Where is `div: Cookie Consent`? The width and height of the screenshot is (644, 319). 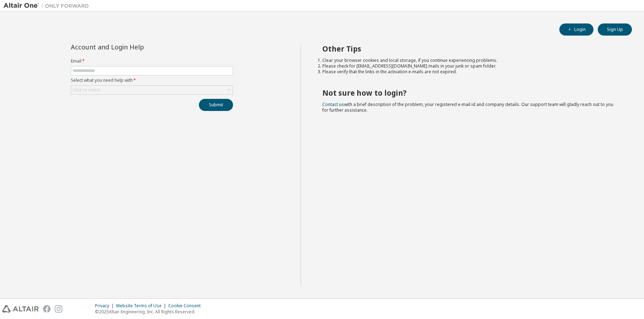 div: Cookie Consent is located at coordinates (186, 306).